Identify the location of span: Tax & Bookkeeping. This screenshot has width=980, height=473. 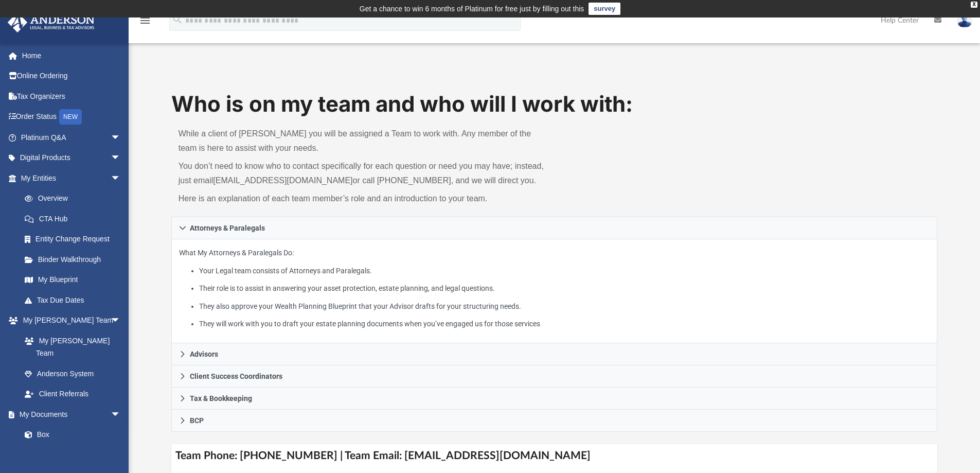
(221, 398).